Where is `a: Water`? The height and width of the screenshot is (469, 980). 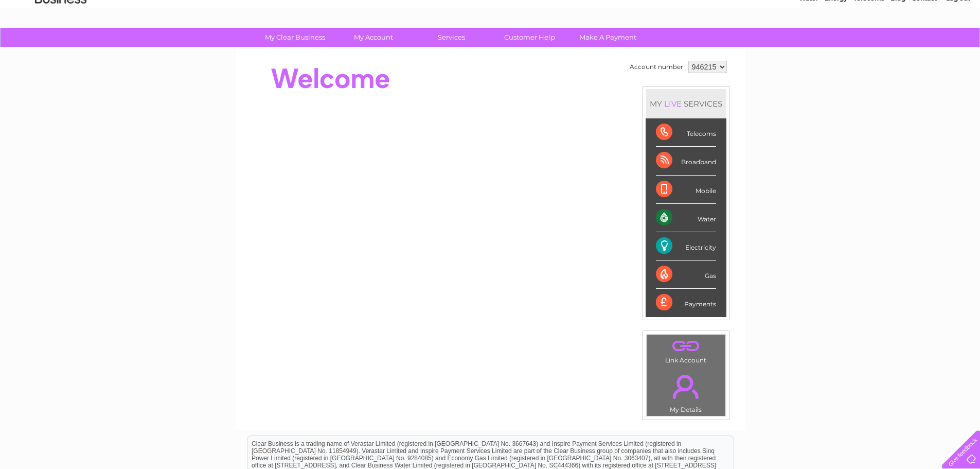
a: Water is located at coordinates (808, 47).